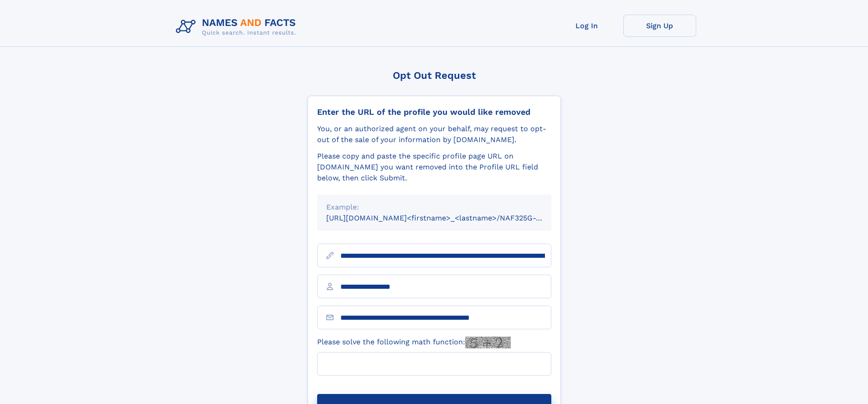 The height and width of the screenshot is (404, 868). Describe the element at coordinates (434, 112) in the screenshot. I see `div: Enter the URL of the profile you would like removed` at that location.